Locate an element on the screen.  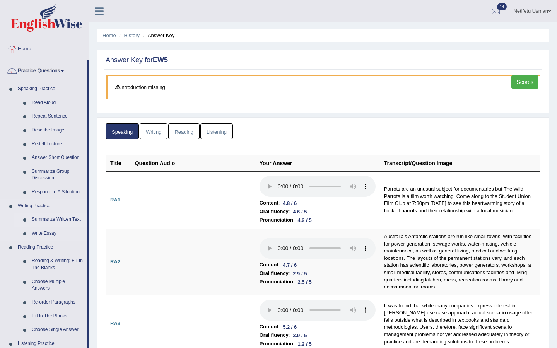
b: RA1 is located at coordinates (115, 200).